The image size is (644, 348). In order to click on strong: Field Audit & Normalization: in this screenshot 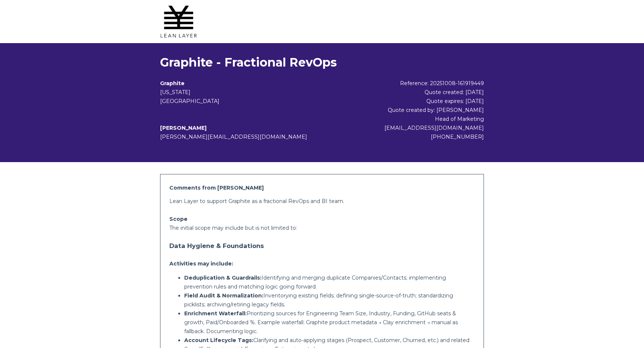, I will do `click(224, 295)`.